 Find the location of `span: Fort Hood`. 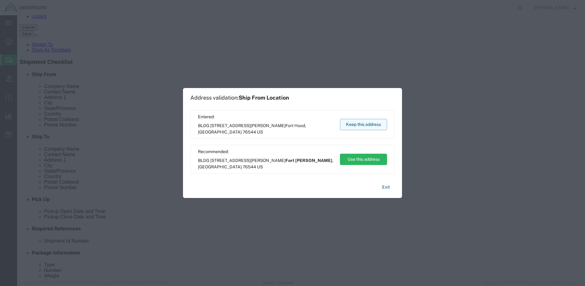

span: Fort Hood is located at coordinates (295, 126).